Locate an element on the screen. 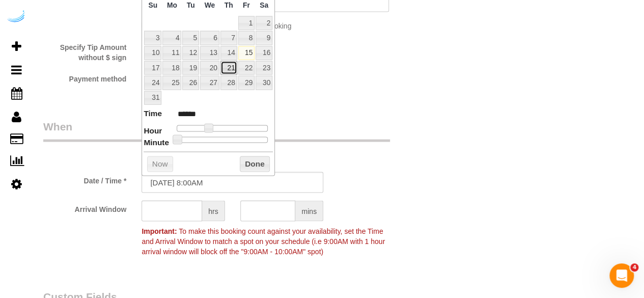  dt: Time is located at coordinates (153, 114).